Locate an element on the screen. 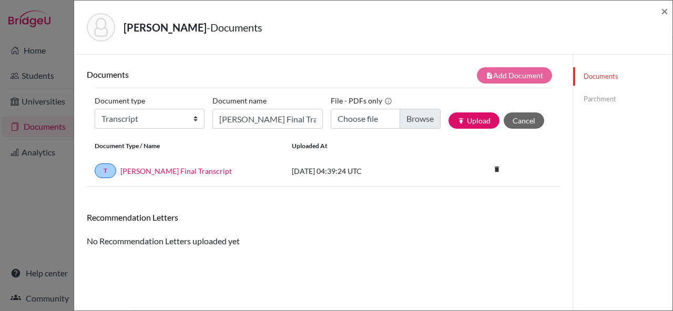 Image resolution: width=673 pixels, height=311 pixels. i: note_add is located at coordinates (489, 76).